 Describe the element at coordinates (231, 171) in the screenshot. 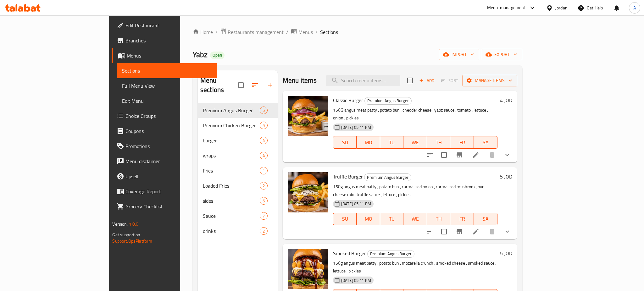

I see `span: Fries` at that location.